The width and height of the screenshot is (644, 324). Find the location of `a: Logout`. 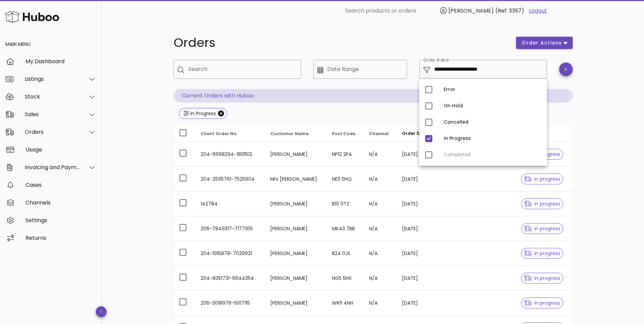

a: Logout is located at coordinates (538, 10).